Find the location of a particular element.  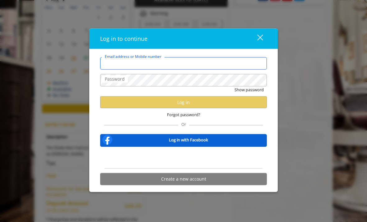

div: close dialog is located at coordinates (257, 39).